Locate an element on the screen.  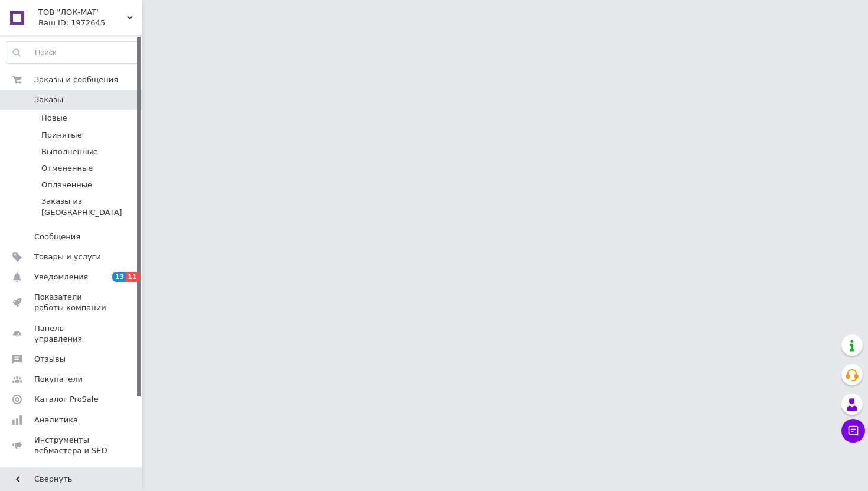
span: Отмененные is located at coordinates (67, 168).